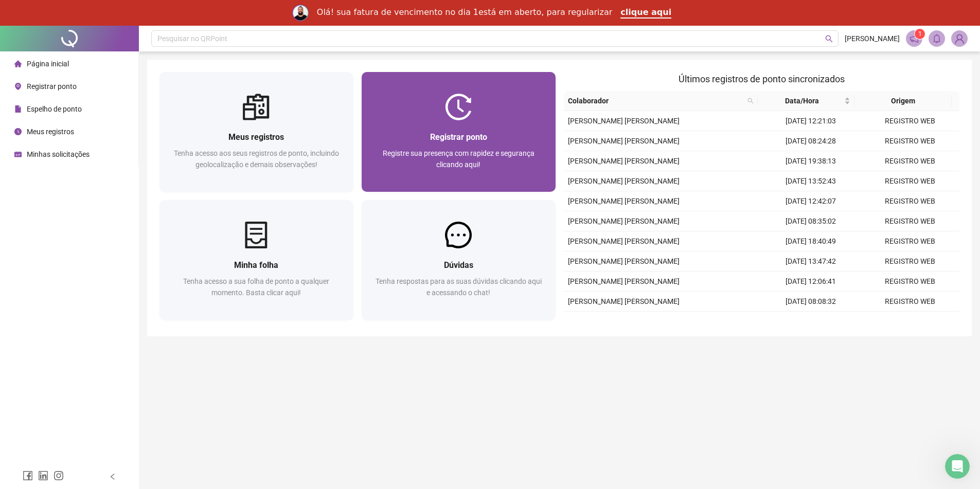  Describe the element at coordinates (915, 39) in the screenshot. I see `span: notification` at that location.